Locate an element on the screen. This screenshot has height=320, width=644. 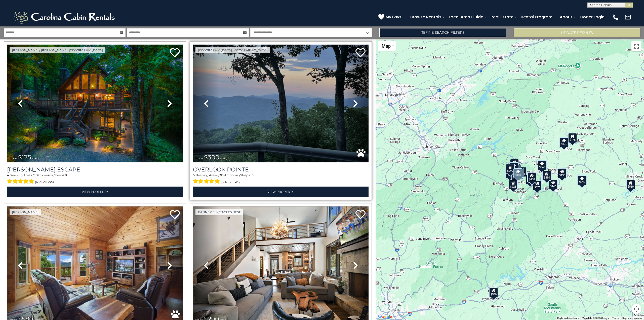
a: Real Estate is located at coordinates (502, 17).